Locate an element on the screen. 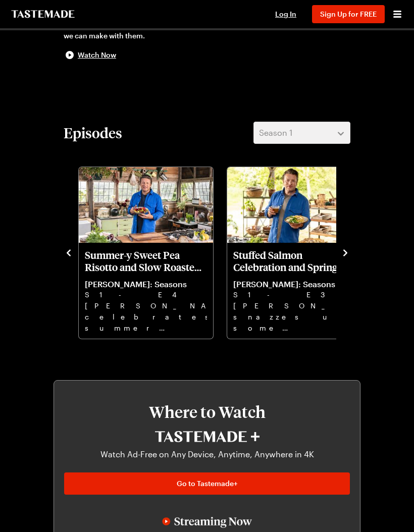 This screenshot has width=414, height=532. div: 4 / 6 is located at coordinates (300, 252).